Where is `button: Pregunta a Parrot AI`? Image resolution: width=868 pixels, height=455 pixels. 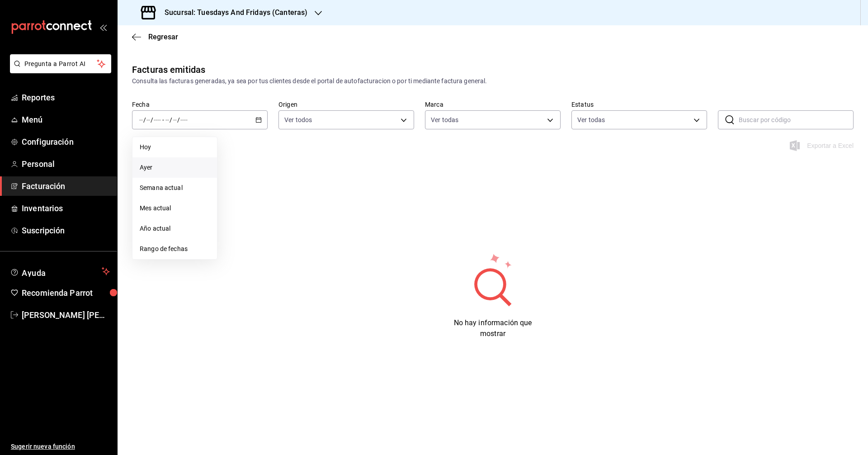
button: Pregunta a Parrot AI is located at coordinates (61, 64).